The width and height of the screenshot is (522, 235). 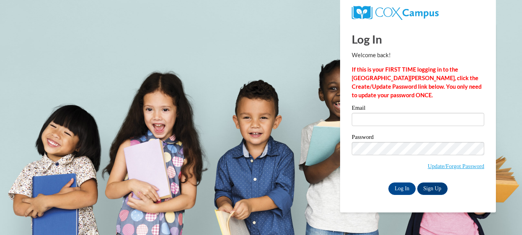 What do you see at coordinates (418, 39) in the screenshot?
I see `h1: Log In` at bounding box center [418, 39].